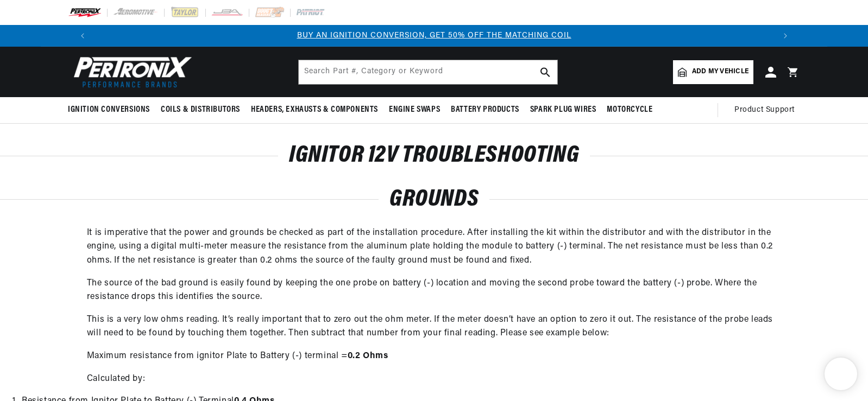 The height and width of the screenshot is (401, 868). I want to click on span: Coils & Distributors, so click(200, 110).